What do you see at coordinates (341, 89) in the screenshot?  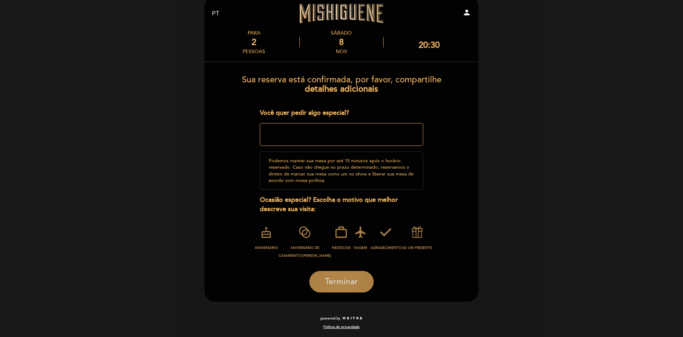 I see `b: detalhes adicionais` at bounding box center [341, 89].